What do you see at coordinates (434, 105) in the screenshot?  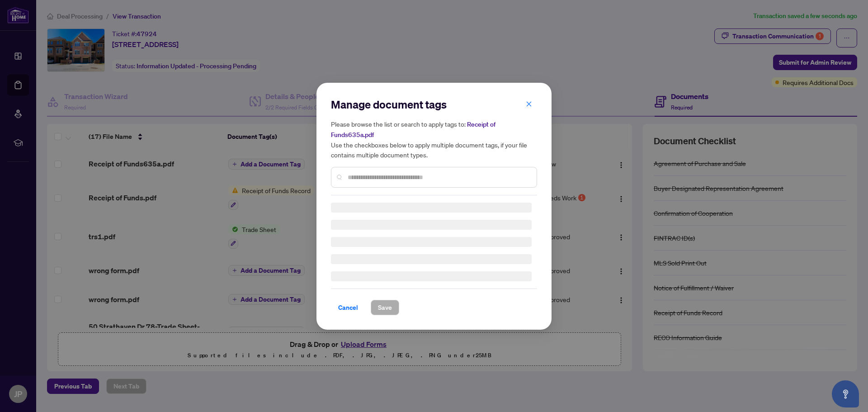 I see `h2: Manage document tags` at bounding box center [434, 105].